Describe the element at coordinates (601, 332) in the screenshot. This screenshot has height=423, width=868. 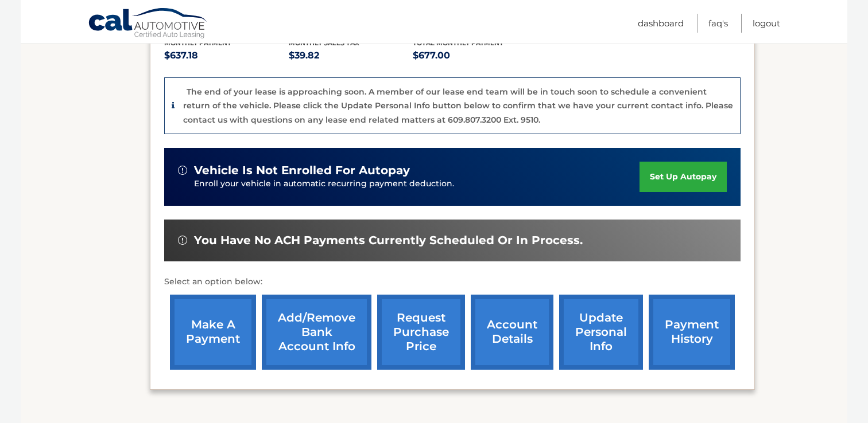
I see `a: update personal info` at that location.